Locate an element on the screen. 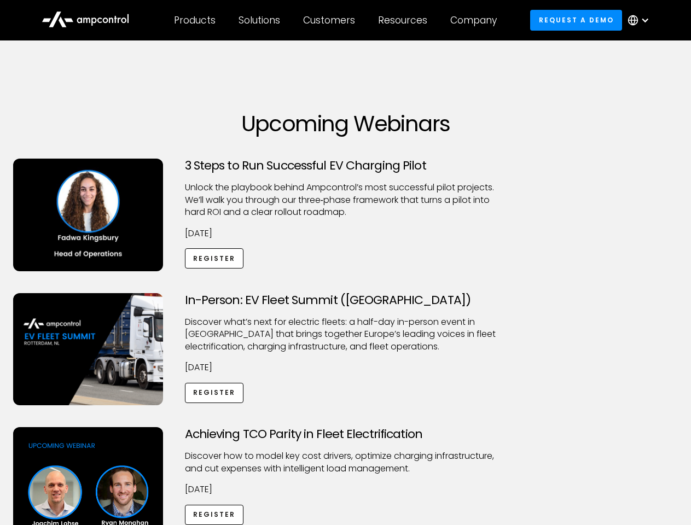  h3: 3 Steps to Run Successful EV Charging Pilot is located at coordinates (346, 166).